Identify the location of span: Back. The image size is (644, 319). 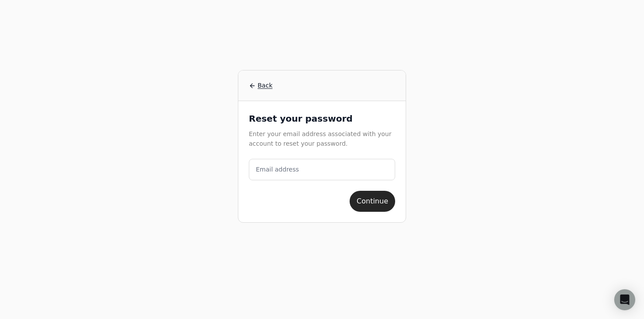
(265, 86).